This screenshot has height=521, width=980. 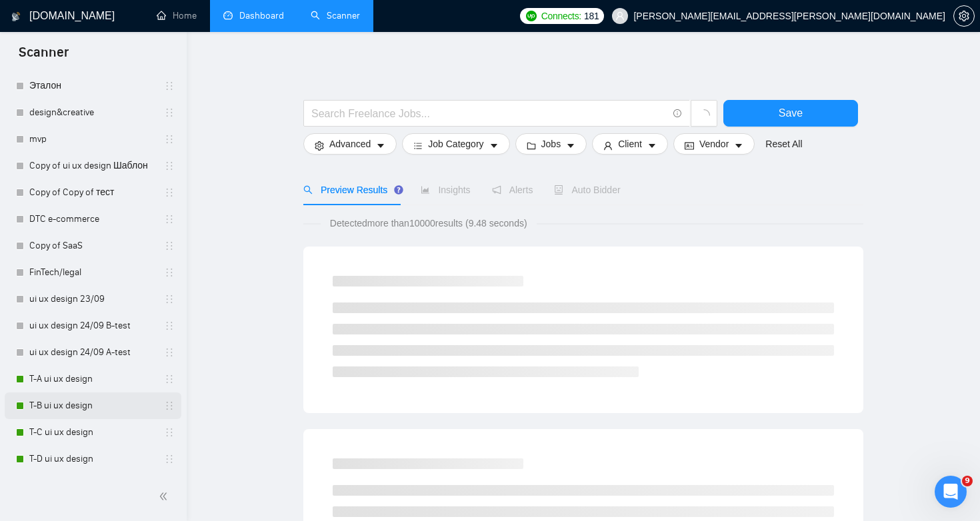 What do you see at coordinates (43, 57) in the screenshot?
I see `span: Scanner` at bounding box center [43, 57].